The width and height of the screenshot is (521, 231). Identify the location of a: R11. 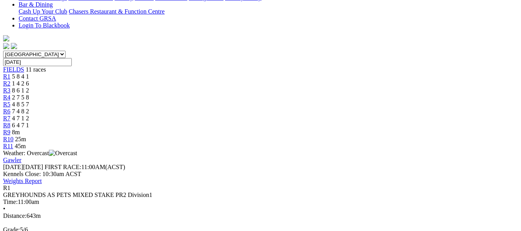
(8, 146).